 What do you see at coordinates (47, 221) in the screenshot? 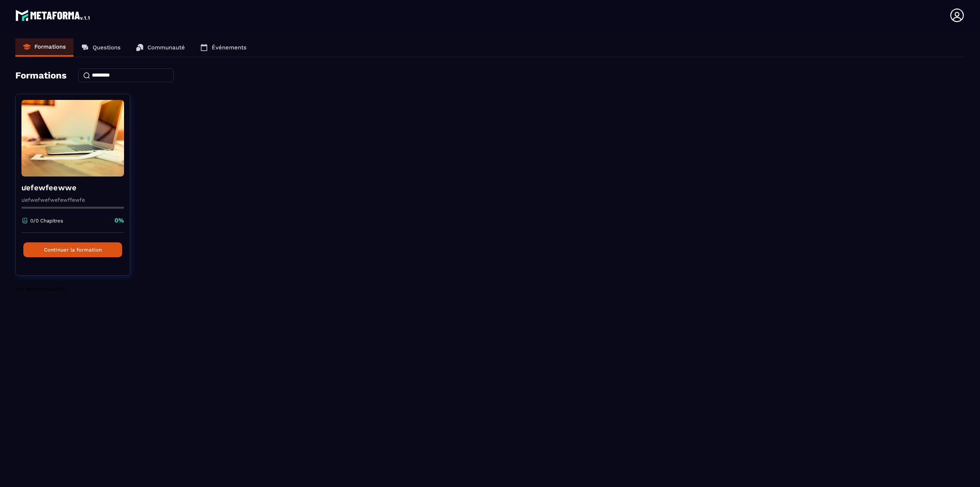
I see `p: 0/0 Chapitres` at bounding box center [47, 221].